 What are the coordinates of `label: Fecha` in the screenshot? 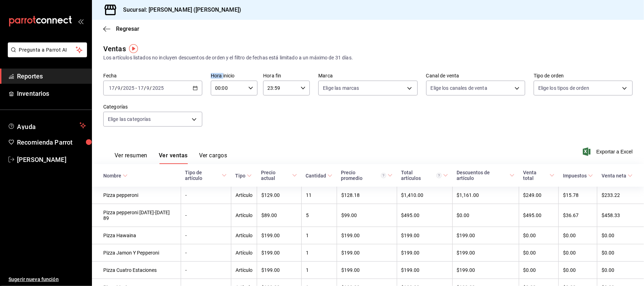 It's located at (153, 76).